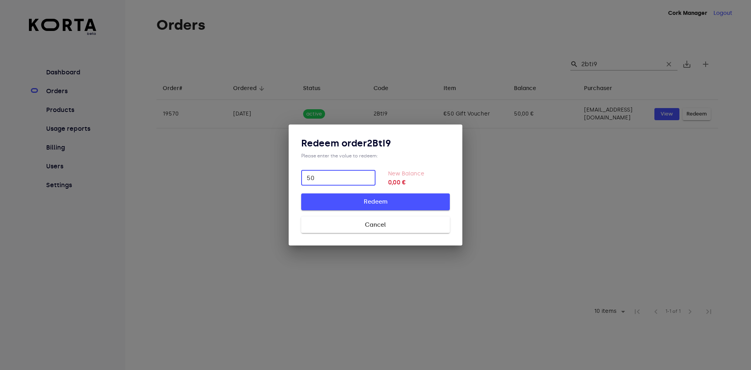 This screenshot has width=751, height=370. What do you see at coordinates (419, 182) in the screenshot?
I see `strong: 0,00 €` at bounding box center [419, 182].